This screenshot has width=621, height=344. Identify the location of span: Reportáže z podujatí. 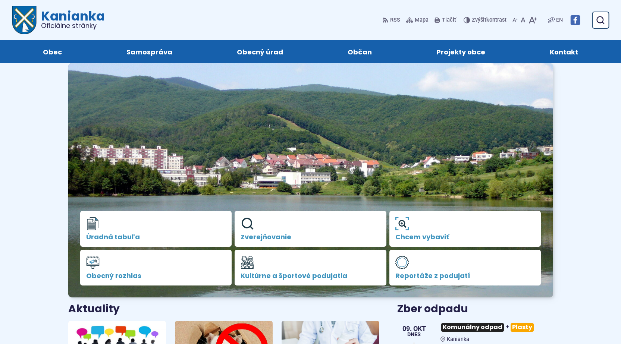
(465, 276).